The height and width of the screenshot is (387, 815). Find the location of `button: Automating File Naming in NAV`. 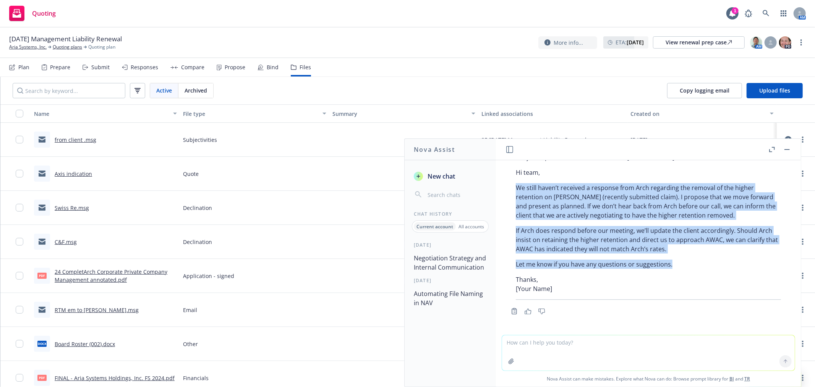

button: Automating File Naming in NAV is located at coordinates (450, 298).